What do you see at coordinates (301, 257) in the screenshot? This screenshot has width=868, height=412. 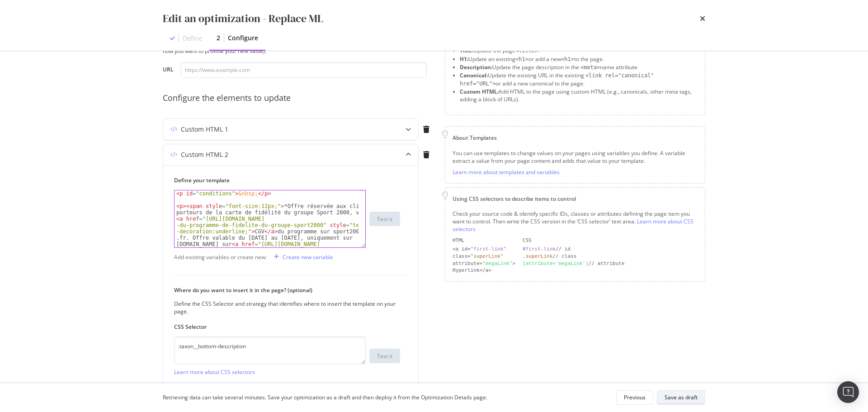 I see `button: Create new variable` at bounding box center [301, 257].